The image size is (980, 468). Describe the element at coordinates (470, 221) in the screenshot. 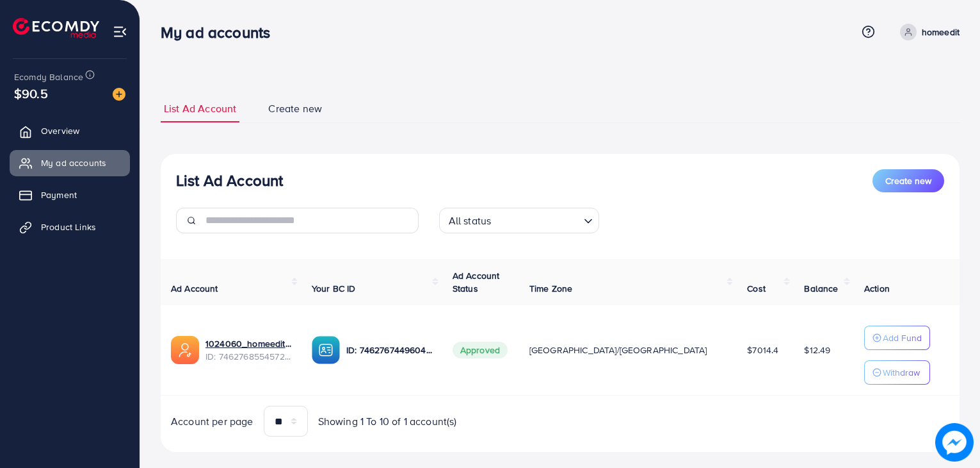

I see `span: All status` at that location.